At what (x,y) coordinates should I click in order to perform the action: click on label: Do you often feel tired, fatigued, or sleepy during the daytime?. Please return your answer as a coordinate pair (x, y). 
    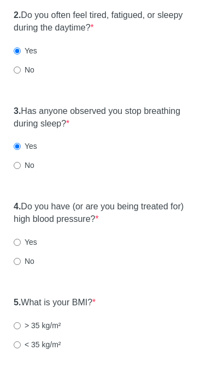
    Looking at the image, I should click on (106, 22).